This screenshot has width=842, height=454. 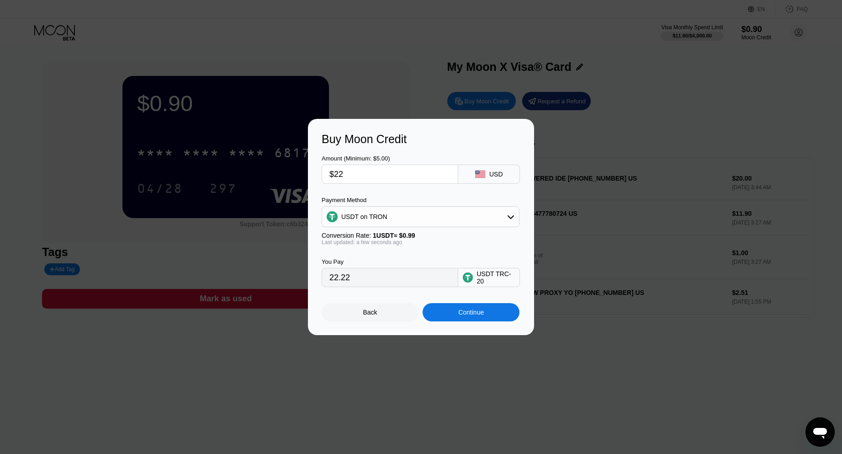 What do you see at coordinates (394, 235) in the screenshot?
I see `span: 1 USDT ≈ $0.99` at bounding box center [394, 235].